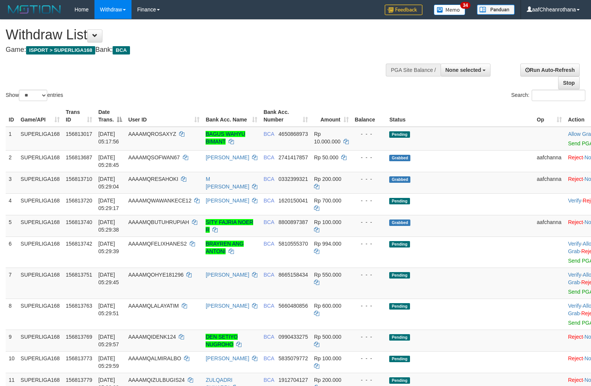  What do you see at coordinates (12, 225) in the screenshot?
I see `td: 5` at bounding box center [12, 225].